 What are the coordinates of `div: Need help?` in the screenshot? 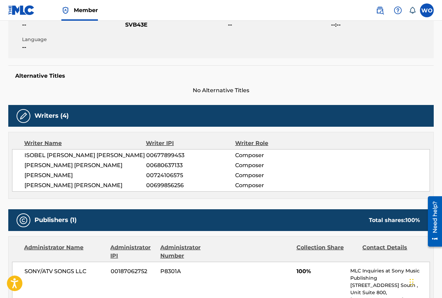 It's located at (12, 23).